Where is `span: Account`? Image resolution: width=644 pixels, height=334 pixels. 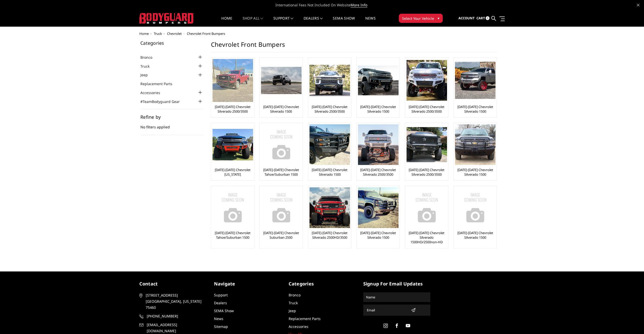
span: Account is located at coordinates (466, 18).